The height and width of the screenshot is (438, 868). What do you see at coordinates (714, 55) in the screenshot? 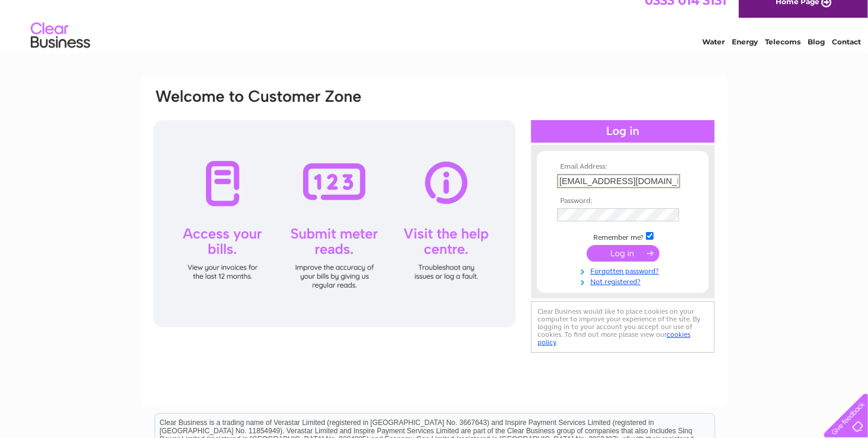
I see `a: Water` at bounding box center [714, 55].